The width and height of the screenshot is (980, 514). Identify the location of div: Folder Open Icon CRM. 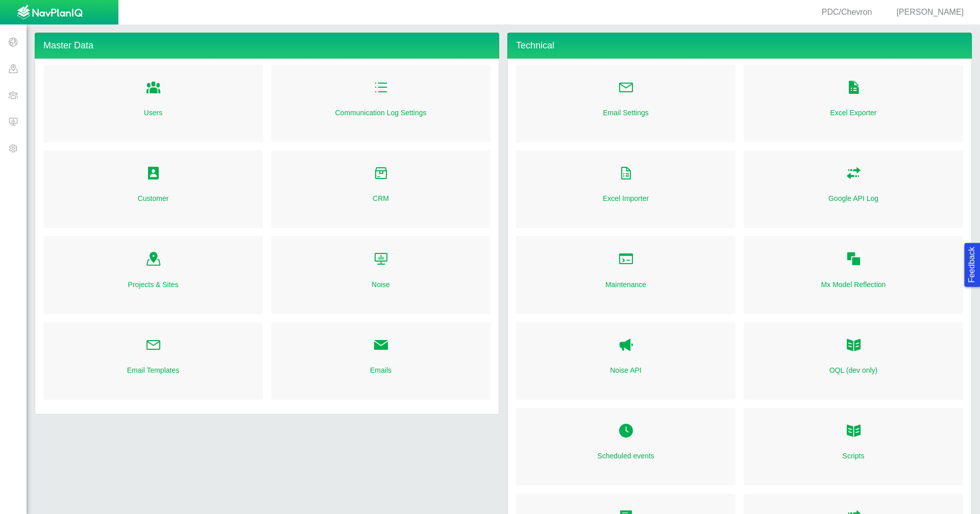
(381, 189).